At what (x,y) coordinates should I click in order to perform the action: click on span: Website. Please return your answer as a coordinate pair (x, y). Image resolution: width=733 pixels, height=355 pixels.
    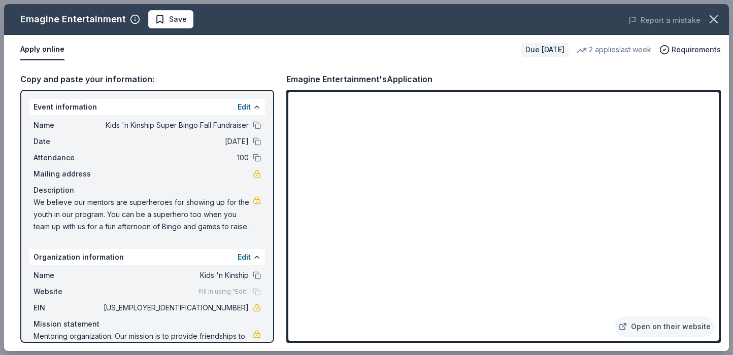
    Looking at the image, I should click on (68, 292).